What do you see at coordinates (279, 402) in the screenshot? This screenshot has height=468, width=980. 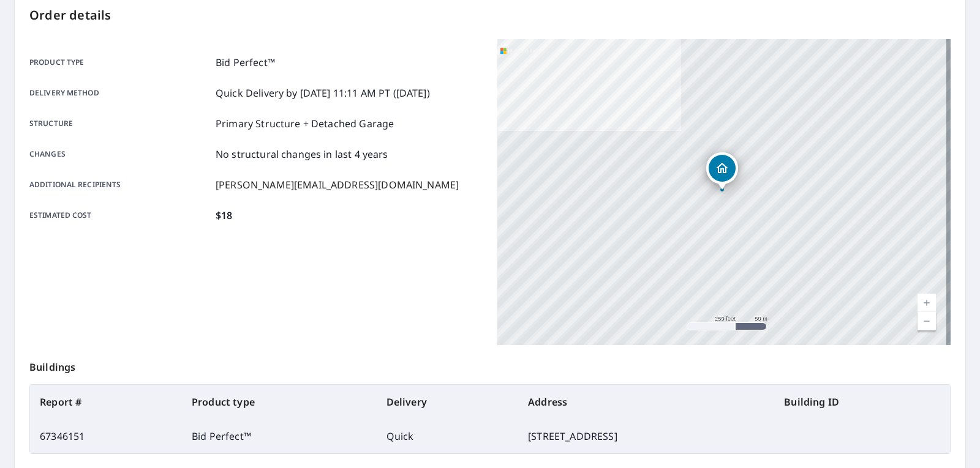 I see `th: Product type` at bounding box center [279, 402].